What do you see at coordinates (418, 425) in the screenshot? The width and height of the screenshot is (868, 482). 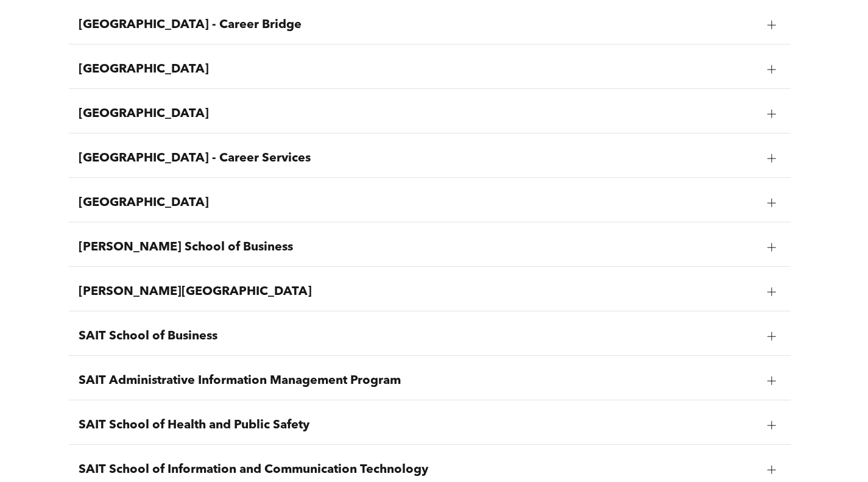 I see `span: SAIT School of Health and Public Safety` at bounding box center [418, 425].